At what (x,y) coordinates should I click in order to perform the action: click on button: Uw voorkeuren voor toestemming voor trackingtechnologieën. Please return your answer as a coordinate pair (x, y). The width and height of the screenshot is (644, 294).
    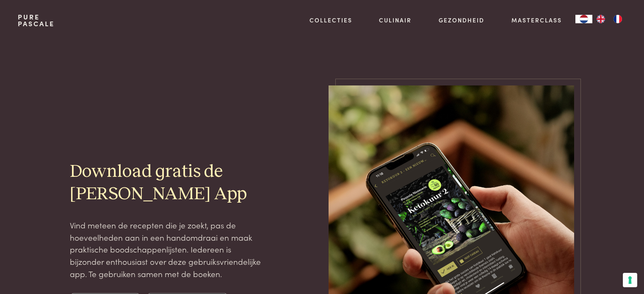
    Looking at the image, I should click on (630, 280).